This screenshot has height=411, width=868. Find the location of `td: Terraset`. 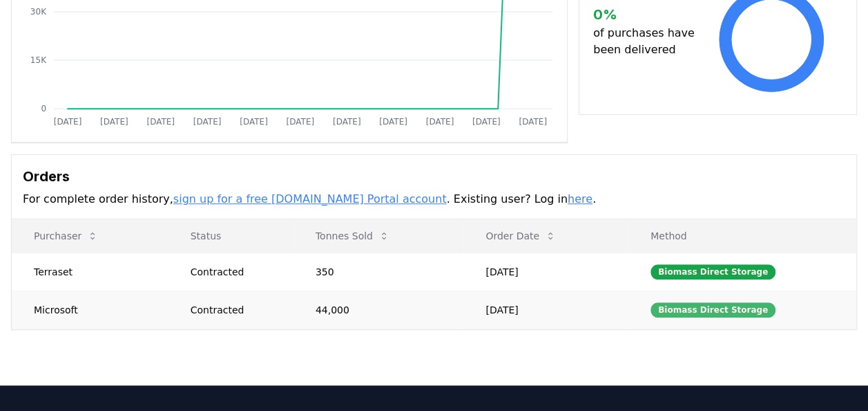

td: Terraset is located at coordinates (90, 271).